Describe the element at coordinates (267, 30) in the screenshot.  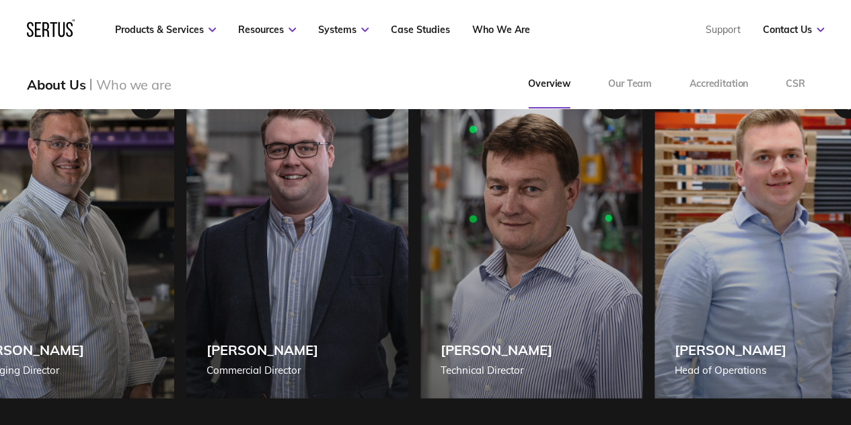
I see `a: Resources` at that location.